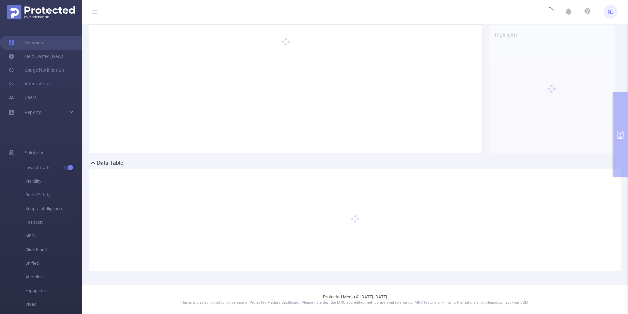 The width and height of the screenshot is (628, 314). What do you see at coordinates (33, 112) in the screenshot?
I see `span: Reports` at bounding box center [33, 112].